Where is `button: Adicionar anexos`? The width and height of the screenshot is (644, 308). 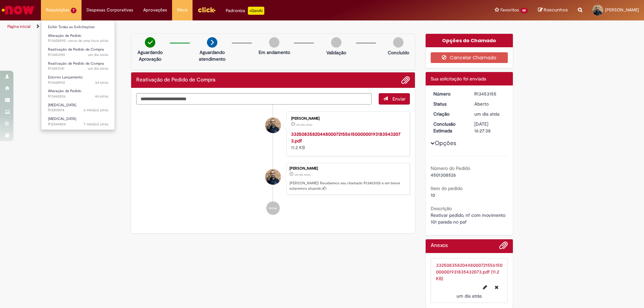
button: Adicionar anexos is located at coordinates (504, 247).